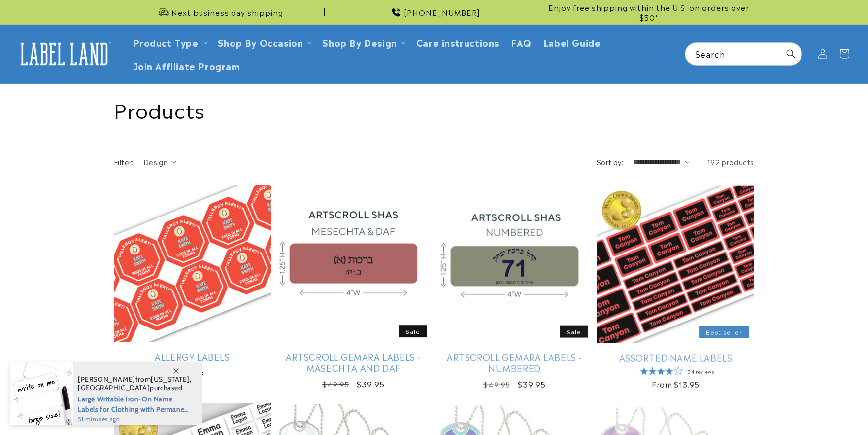  Describe the element at coordinates (135, 419) in the screenshot. I see `span: 51 minutes ago` at that location.